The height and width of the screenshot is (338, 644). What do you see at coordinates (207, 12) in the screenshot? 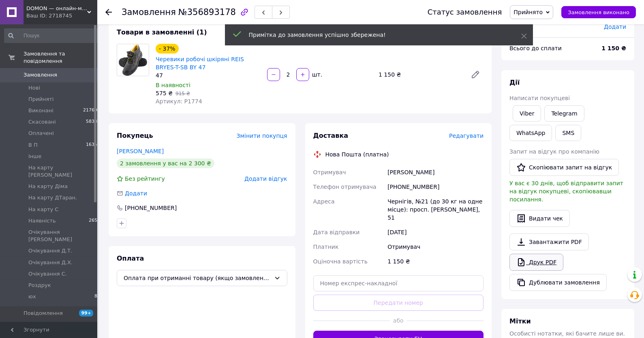
I see `span: №356893178` at bounding box center [207, 12].